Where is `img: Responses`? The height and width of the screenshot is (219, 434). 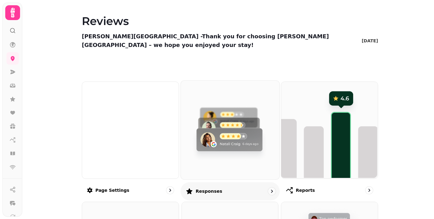 img: Responses is located at coordinates (229, 129).